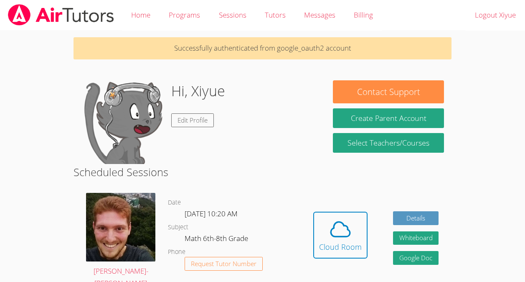 The width and height of the screenshot is (525, 282). I want to click on dt: Date, so click(174, 202).